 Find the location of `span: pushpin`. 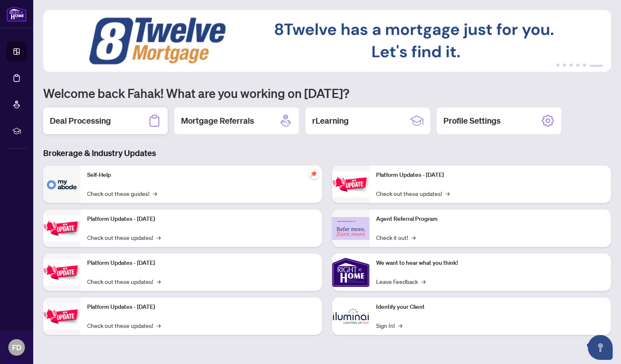

span: pushpin is located at coordinates (314, 174).